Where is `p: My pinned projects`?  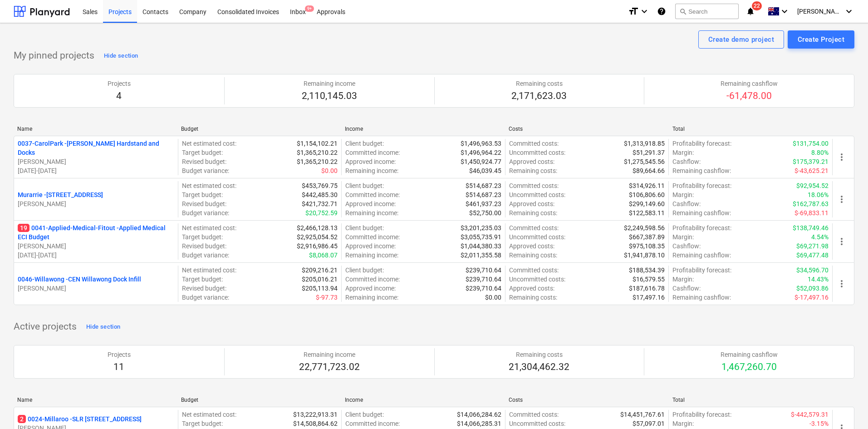 p: My pinned projects is located at coordinates (54, 56).